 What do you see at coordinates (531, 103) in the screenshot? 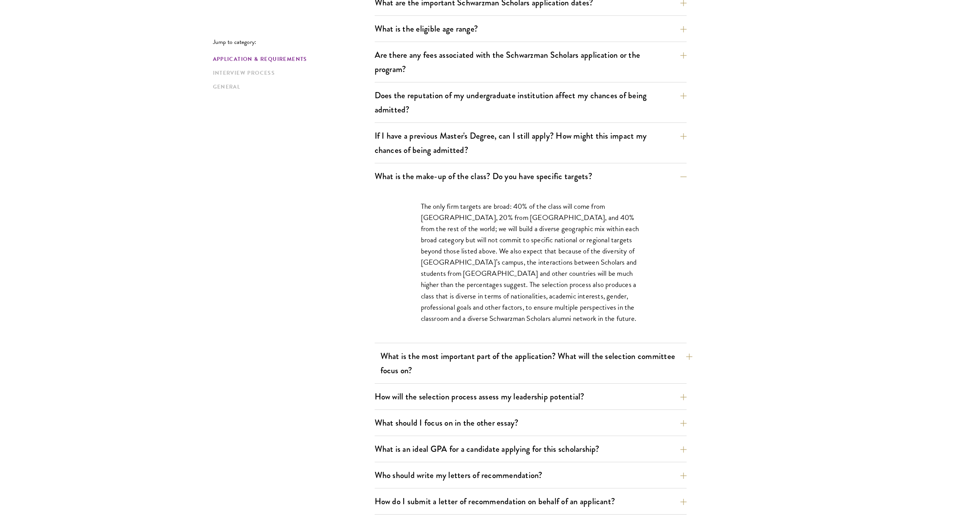
I see `button: Does the reputation of my undergraduate institution affect my chances of being admitted?` at bounding box center [531, 103].